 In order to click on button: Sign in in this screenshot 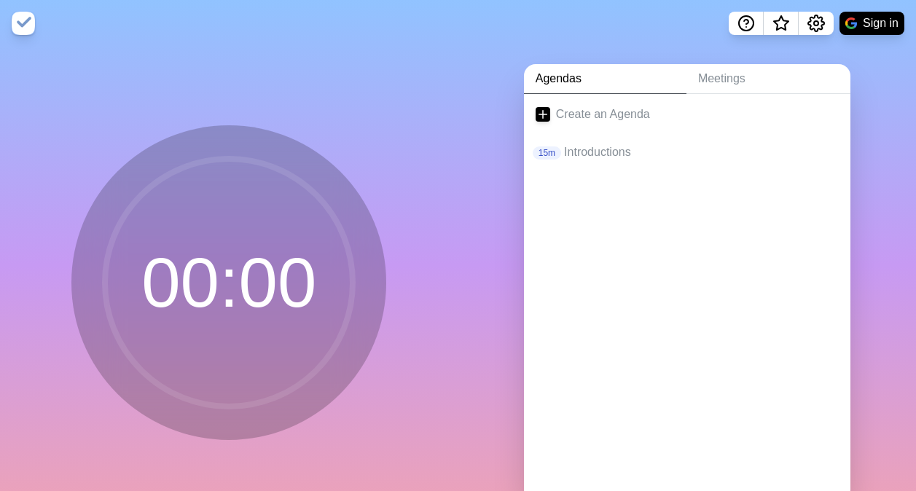, I will do `click(871, 23)`.